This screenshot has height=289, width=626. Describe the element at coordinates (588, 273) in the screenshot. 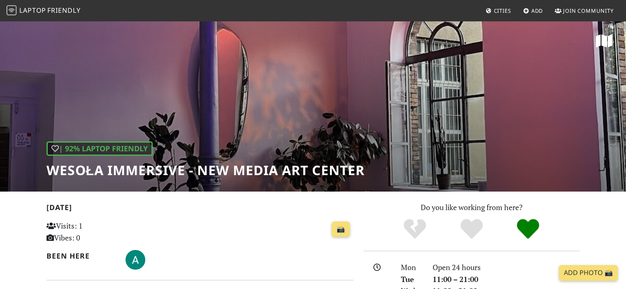

I see `a: Add Photo 📸` at that location.